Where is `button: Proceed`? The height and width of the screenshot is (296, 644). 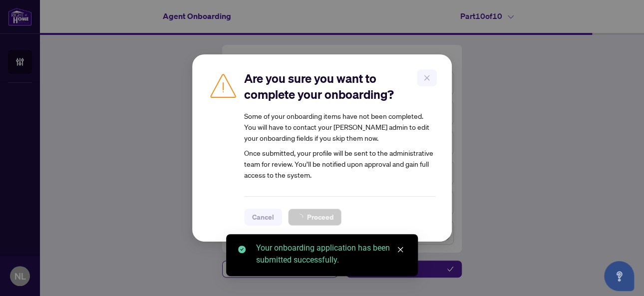
button: Proceed is located at coordinates (315, 217).